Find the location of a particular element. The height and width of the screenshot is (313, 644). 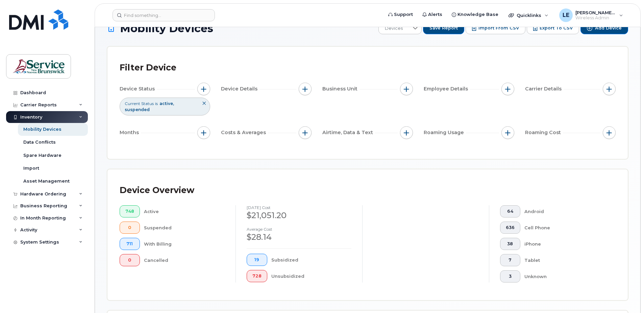

div: Filter Device is located at coordinates (148, 68).